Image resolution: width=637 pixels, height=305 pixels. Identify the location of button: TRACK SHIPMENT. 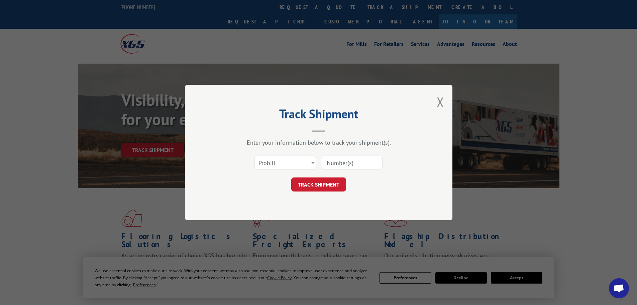
(319, 184).